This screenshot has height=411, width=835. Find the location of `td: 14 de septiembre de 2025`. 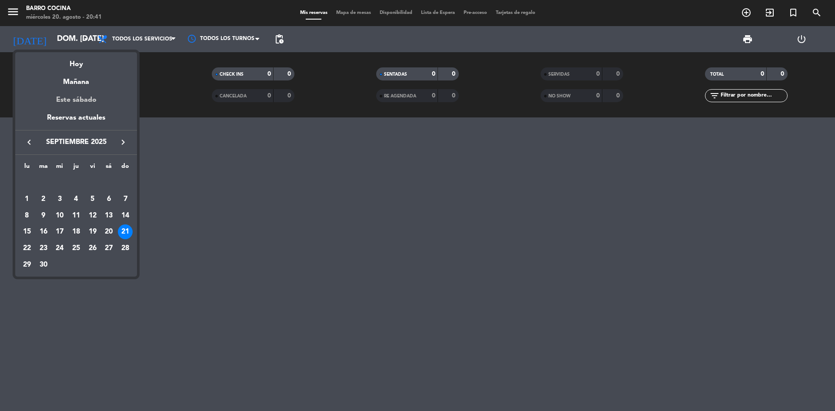

td: 14 de septiembre de 2025 is located at coordinates (125, 216).